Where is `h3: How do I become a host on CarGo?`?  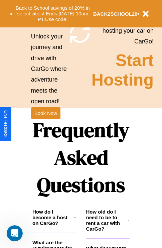 h3: How do I become a host on CarGo? is located at coordinates (53, 217).